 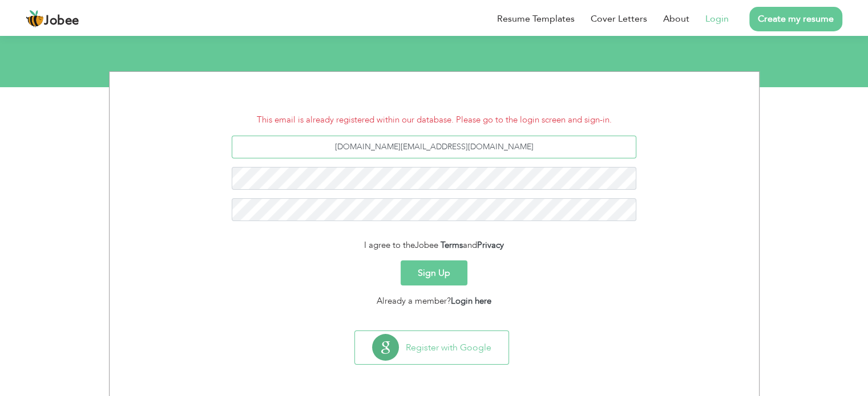 I want to click on li: This email is already registered within our database. Please go to the login screen and sign-in., so click(x=434, y=120).